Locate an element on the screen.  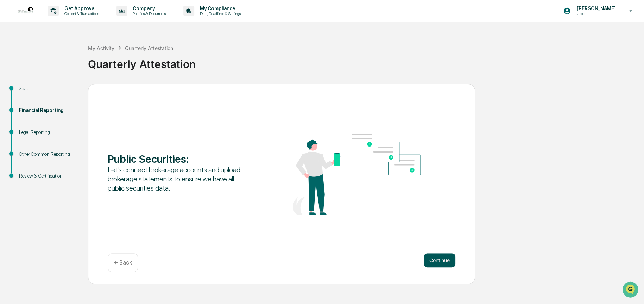
p: Data, Deadlines & Settings is located at coordinates (219, 14).